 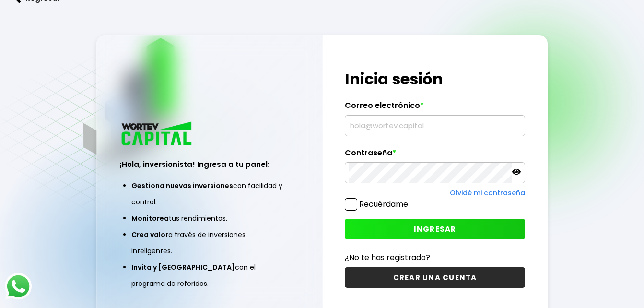 I want to click on li: tus rendimientos., so click(x=209, y=218).